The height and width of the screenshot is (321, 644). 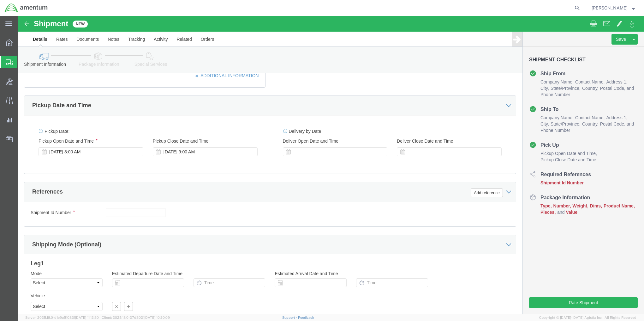 What do you see at coordinates (26, 8) in the screenshot?
I see `img: logo` at bounding box center [26, 8].